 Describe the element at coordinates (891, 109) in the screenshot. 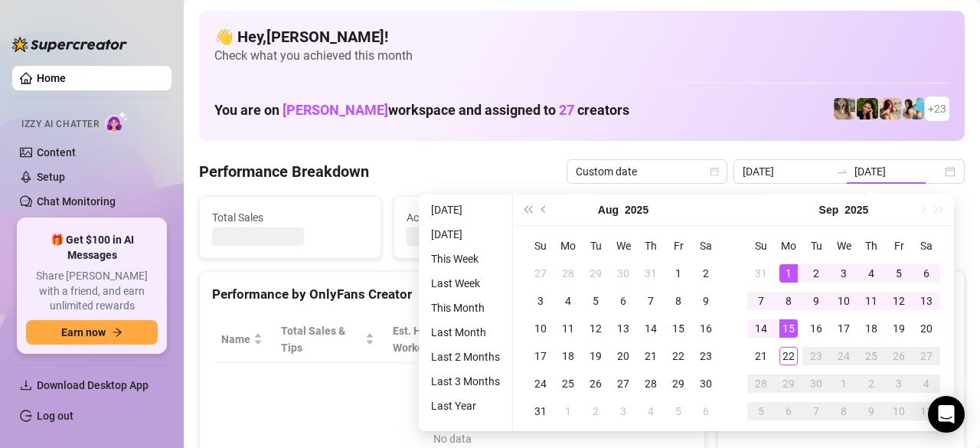

I see `img: North (@northnattfree)` at that location.